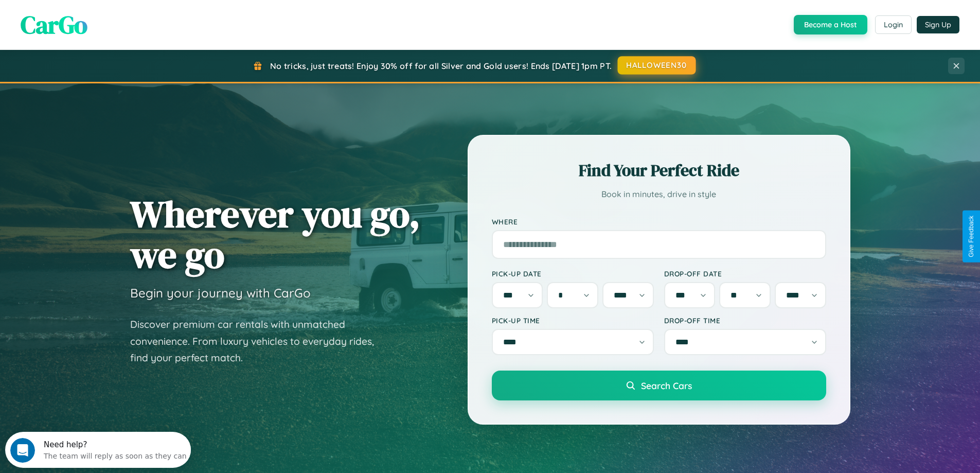 The width and height of the screenshot is (980, 473). I want to click on h2: Find Your Perfect Ride, so click(659, 170).